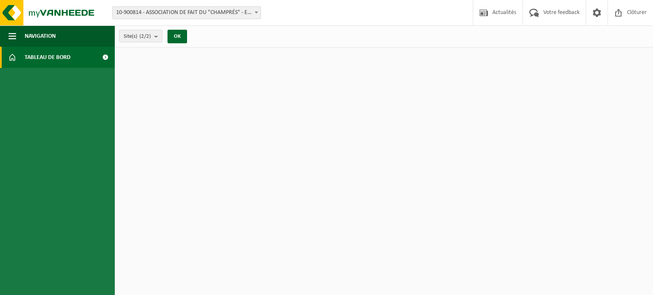 This screenshot has height=295, width=653. I want to click on span: Tableau de bord, so click(48, 57).